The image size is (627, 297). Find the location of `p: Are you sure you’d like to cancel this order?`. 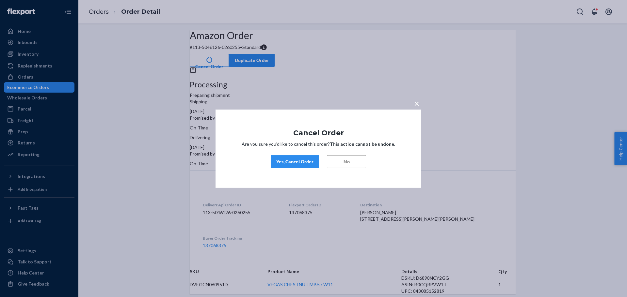

p: Are you sure you’d like to cancel this order? is located at coordinates (318, 144).